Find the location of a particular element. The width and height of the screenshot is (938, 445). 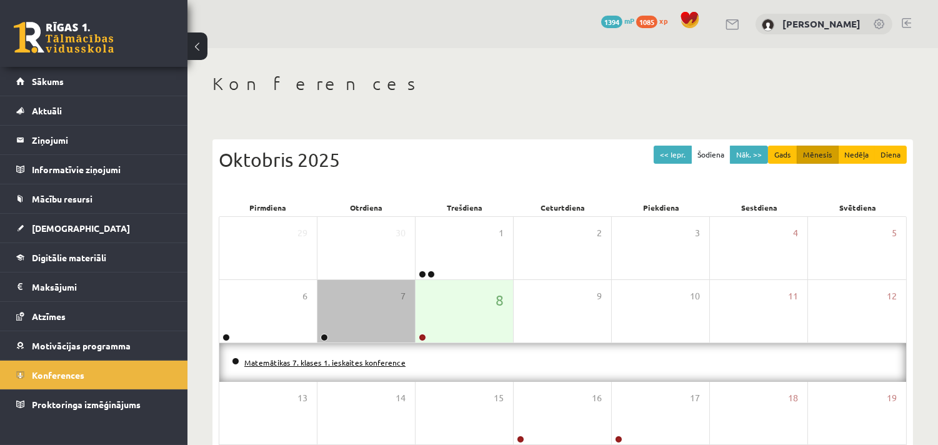

a: Digitālie materiāli is located at coordinates (94, 257).